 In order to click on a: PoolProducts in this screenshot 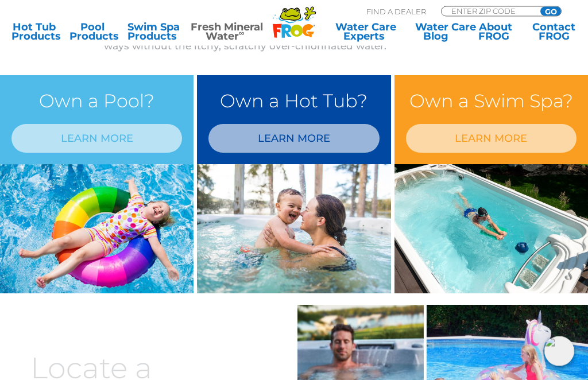, I will do `click(92, 32)`.